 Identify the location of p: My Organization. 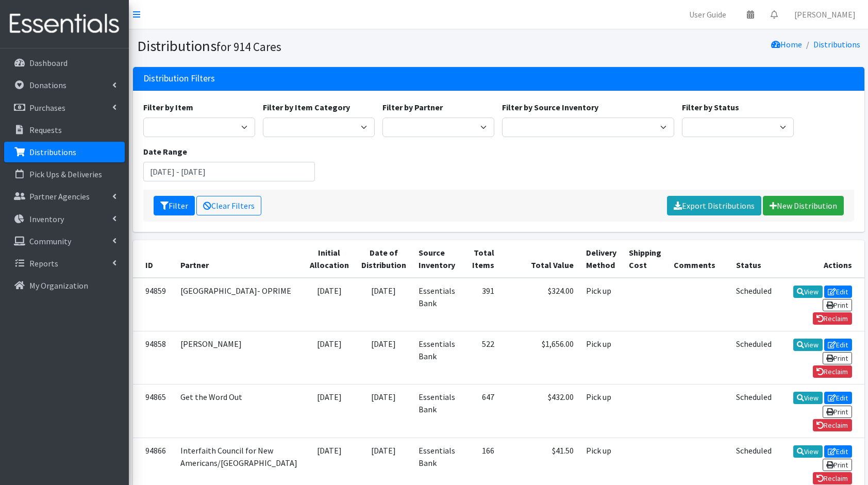
(59, 286).